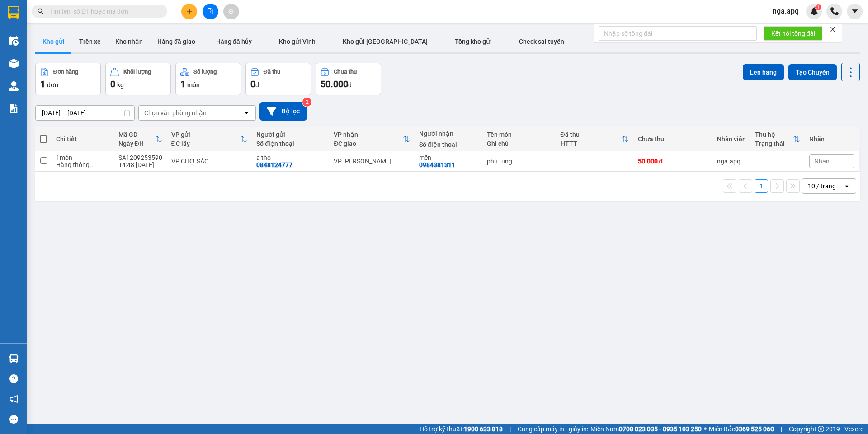  Describe the element at coordinates (205, 72) in the screenshot. I see `div: Số lượng` at that location.